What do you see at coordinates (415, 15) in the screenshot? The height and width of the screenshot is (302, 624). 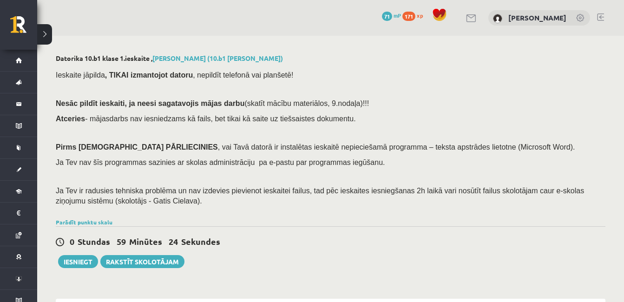 I see `a: 171 xp` at bounding box center [415, 15].